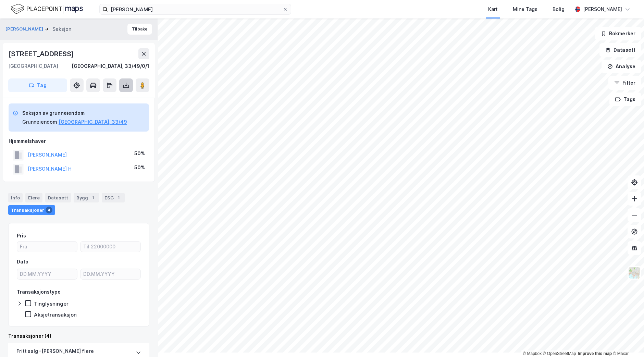 The image size is (644, 357). I want to click on div: Aksjetransaksjon, so click(55, 315).